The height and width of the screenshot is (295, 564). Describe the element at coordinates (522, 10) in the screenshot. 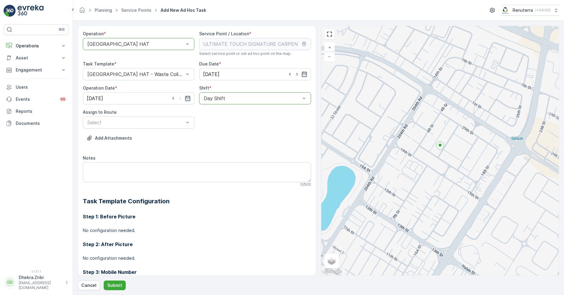

I see `p: Renuterra` at that location.